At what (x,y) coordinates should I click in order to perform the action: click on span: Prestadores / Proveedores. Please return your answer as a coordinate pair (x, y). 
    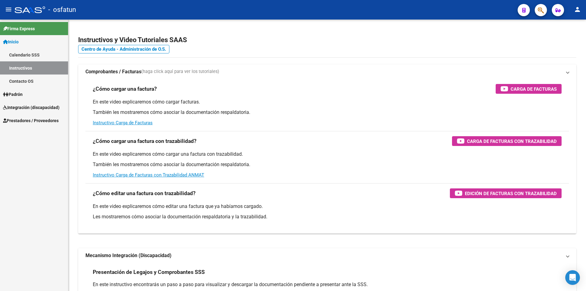
    Looking at the image, I should click on (31, 121).